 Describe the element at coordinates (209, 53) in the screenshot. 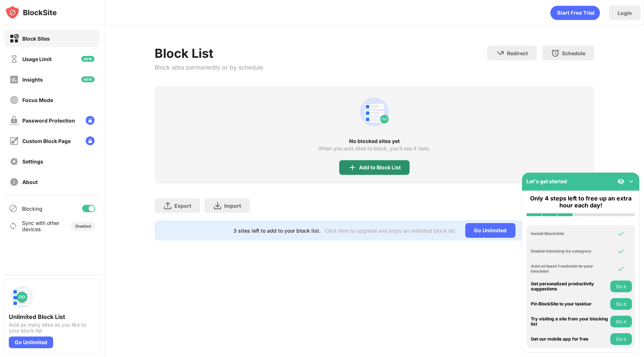

I see `div: Block List` at that location.